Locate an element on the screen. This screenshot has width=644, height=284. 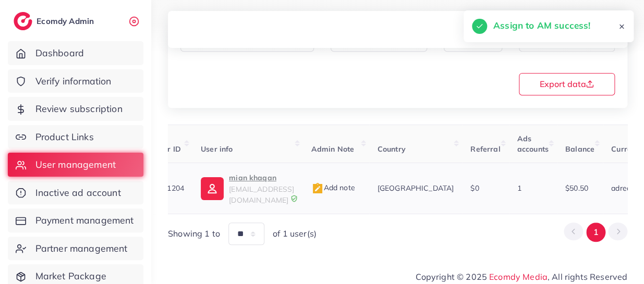
a: Review subscription is located at coordinates (75, 109).